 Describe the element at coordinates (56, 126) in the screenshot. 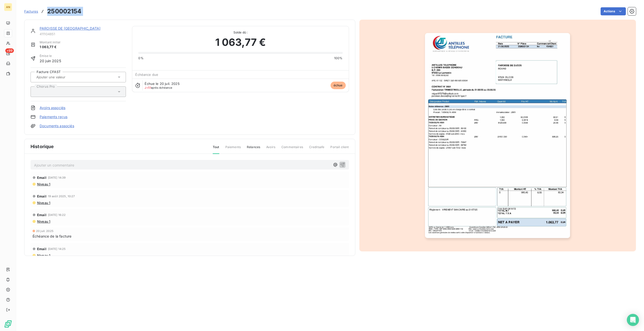

I see `a: Documents associés` at that location.